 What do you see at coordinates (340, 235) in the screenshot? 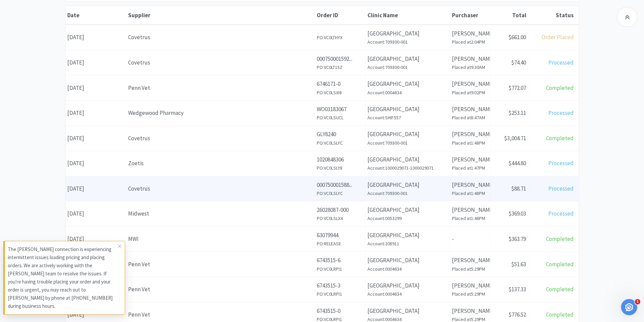
I see `p: 63079944` at bounding box center [340, 235].